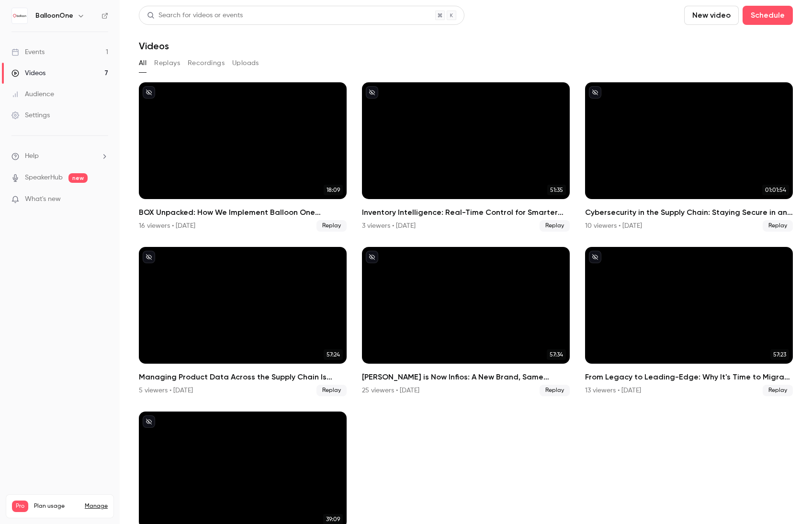 Image resolution: width=812 pixels, height=524 pixels. What do you see at coordinates (28, 73) in the screenshot?
I see `div: Videos` at bounding box center [28, 73].